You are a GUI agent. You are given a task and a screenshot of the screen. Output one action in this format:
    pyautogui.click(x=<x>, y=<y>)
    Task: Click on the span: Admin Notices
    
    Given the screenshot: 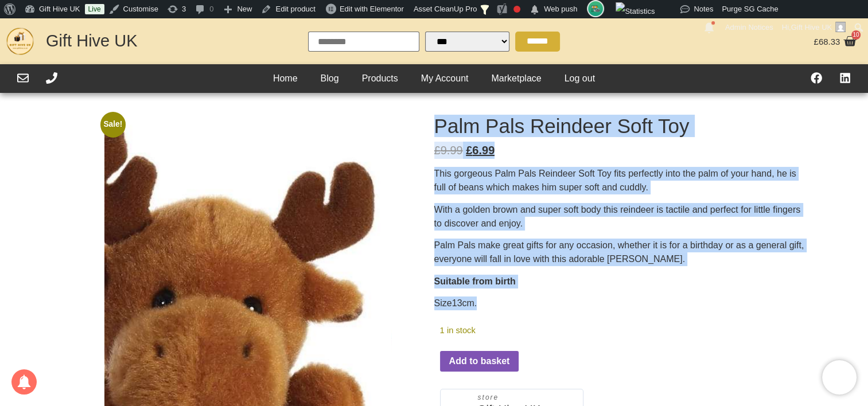 What is the action you would take?
    pyautogui.click(x=749, y=28)
    